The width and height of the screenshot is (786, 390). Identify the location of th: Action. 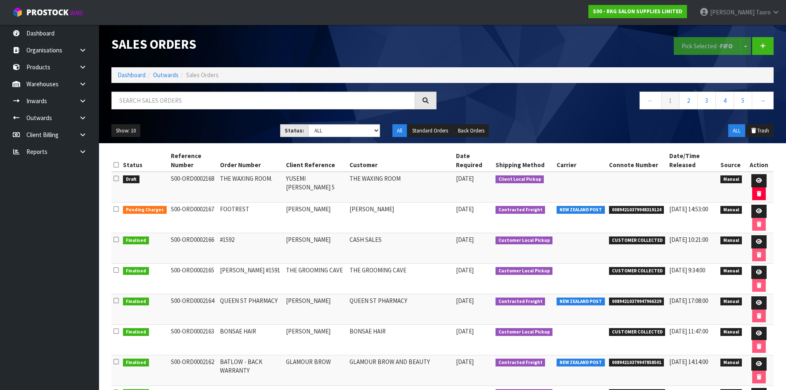
(759, 160).